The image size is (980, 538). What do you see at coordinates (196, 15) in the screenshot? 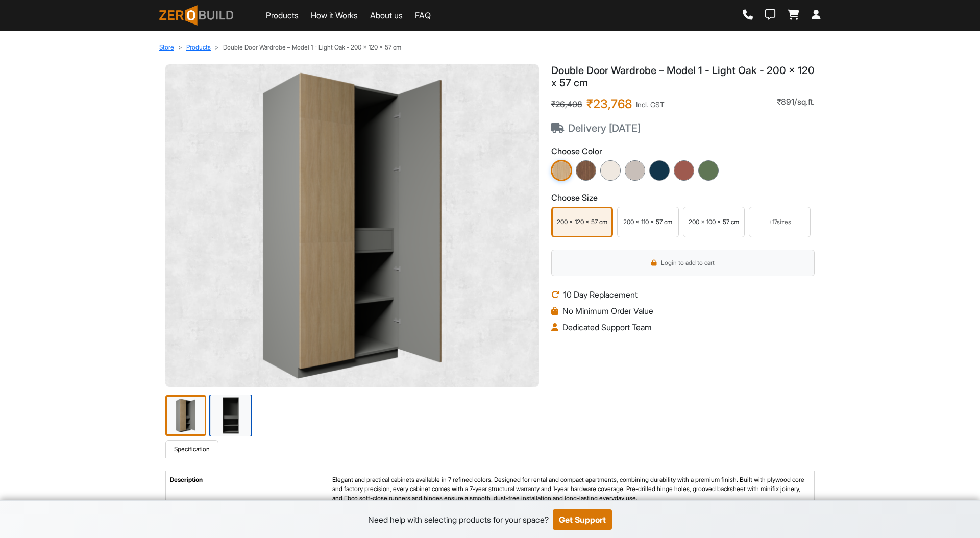
I see `img: ZeroBuild logo` at bounding box center [196, 15].